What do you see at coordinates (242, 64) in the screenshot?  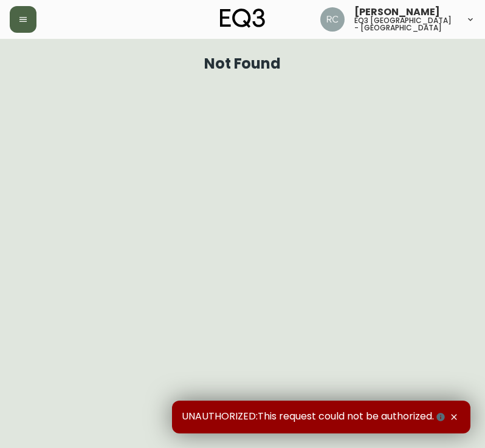 I see `h1: Not Found` at bounding box center [242, 64].